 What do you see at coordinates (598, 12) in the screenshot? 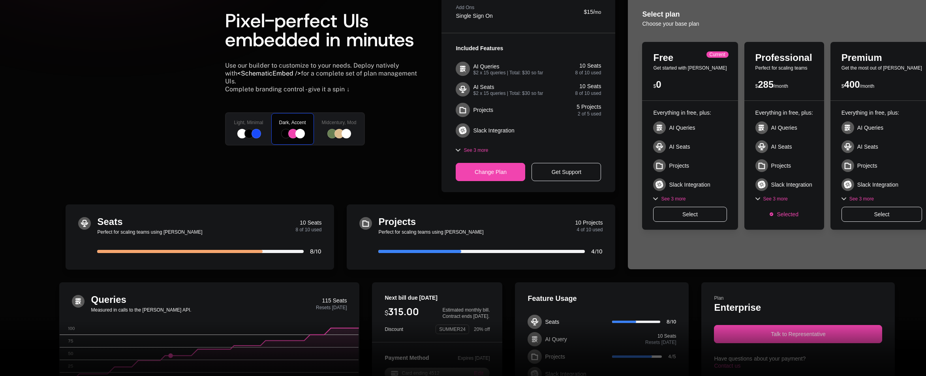
I see `span: mo` at bounding box center [598, 12].